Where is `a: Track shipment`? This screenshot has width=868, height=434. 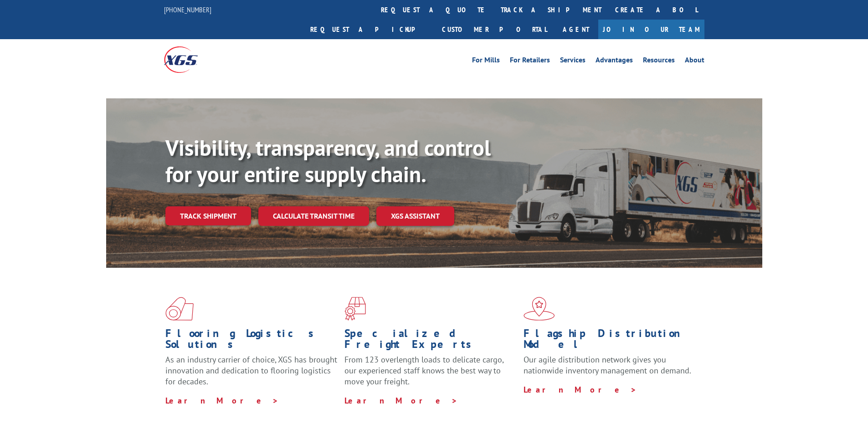
a: Track shipment is located at coordinates (208, 216).